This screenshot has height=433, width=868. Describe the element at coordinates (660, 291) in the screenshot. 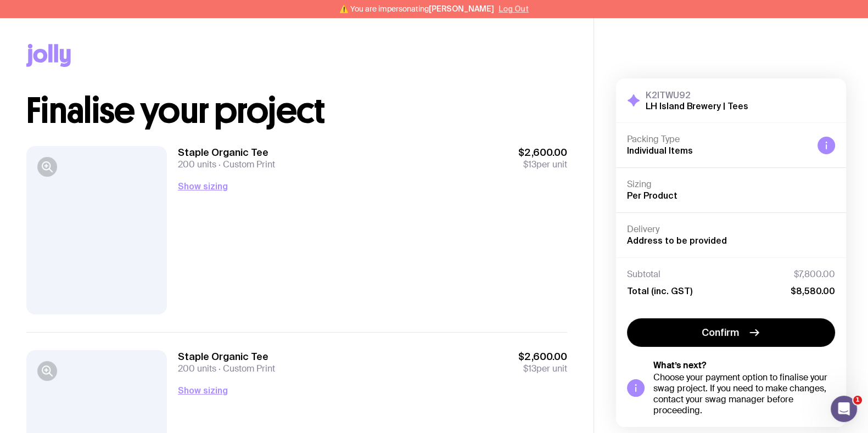

I see `span: Total (inc. GST)` at that location.